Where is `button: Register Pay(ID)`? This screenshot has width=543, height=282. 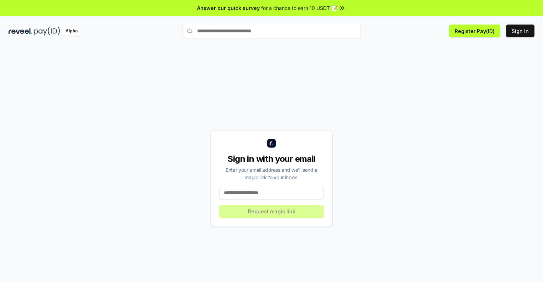
button: Register Pay(ID) is located at coordinates (475, 31).